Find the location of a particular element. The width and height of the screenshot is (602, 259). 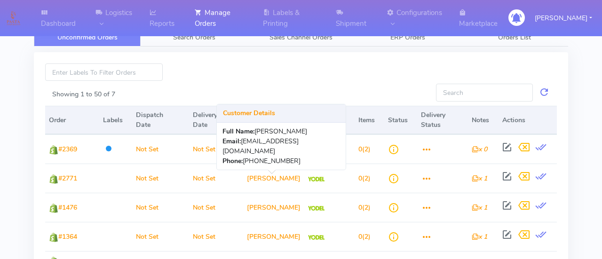

strong: Full Name: is located at coordinates (238, 131).